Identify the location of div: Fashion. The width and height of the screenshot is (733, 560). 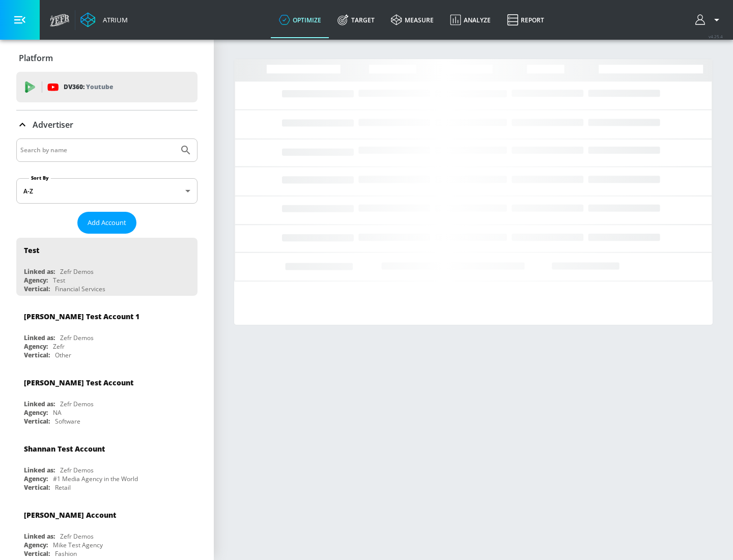
(66, 554).